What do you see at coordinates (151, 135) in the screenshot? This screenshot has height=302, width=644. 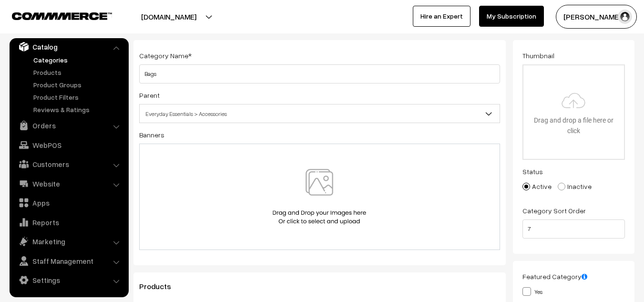 I see `label: Banners` at bounding box center [151, 135].